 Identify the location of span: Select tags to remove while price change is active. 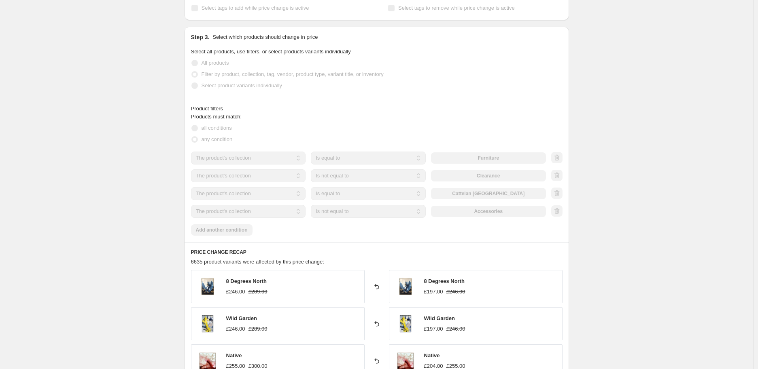
(456, 8).